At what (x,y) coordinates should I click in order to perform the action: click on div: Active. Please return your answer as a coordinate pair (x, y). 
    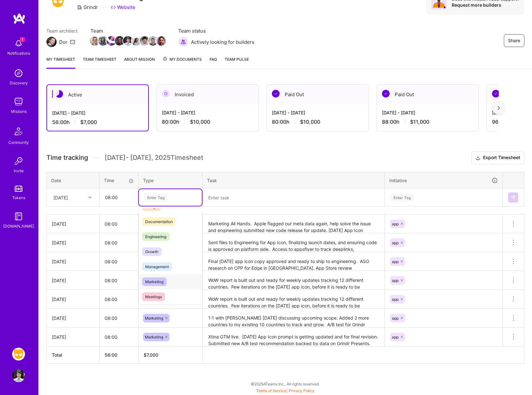
    Looking at the image, I should click on (98, 95).